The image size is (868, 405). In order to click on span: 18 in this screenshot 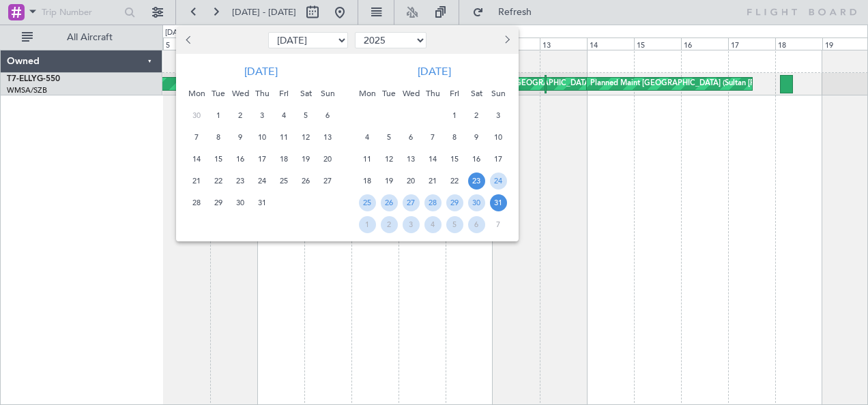, I will do `click(284, 159)`.